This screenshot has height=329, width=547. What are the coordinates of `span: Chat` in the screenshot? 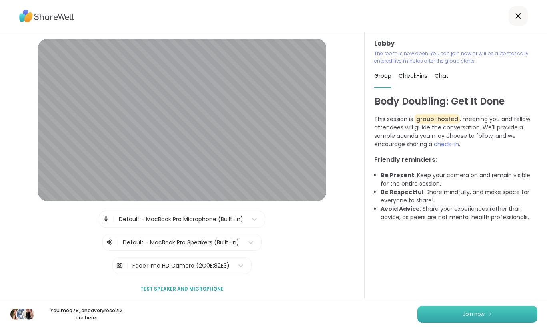 It's located at (441, 76).